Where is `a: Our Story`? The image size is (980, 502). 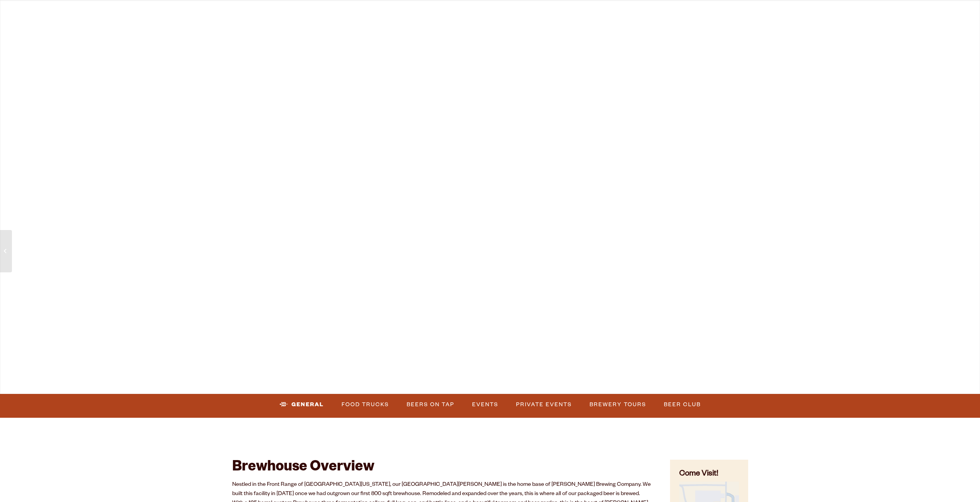
a: Our Story is located at coordinates (565, 13).